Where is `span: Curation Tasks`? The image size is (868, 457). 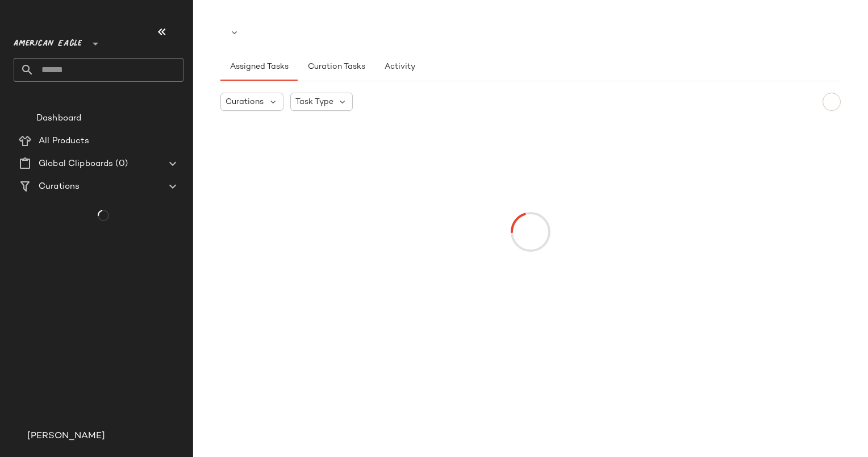 span: Curation Tasks is located at coordinates (336, 67).